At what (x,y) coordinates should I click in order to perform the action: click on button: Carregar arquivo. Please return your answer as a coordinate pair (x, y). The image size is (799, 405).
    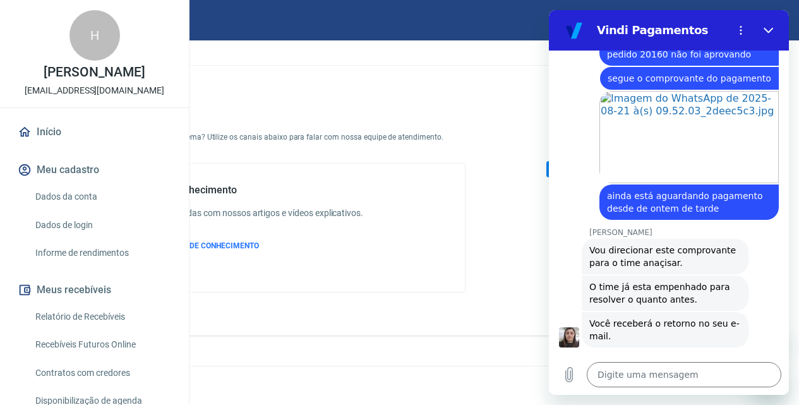
    Looking at the image, I should click on (20, 364).